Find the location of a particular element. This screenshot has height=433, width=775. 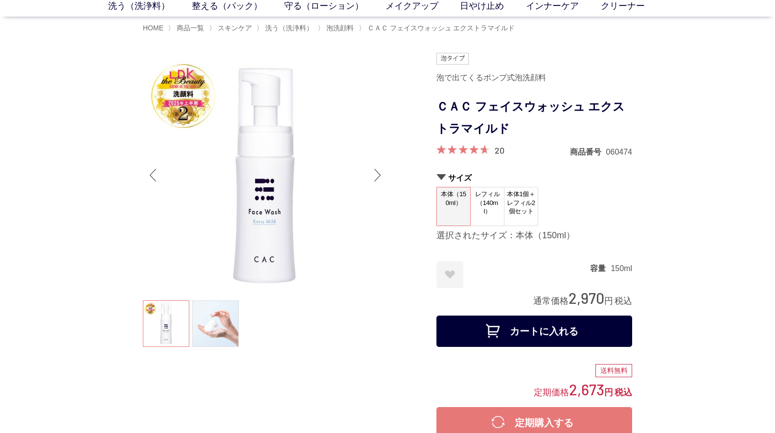

h1: ＣＡＣ フェイスウォッシュ エクストラマイルド is located at coordinates (534, 118).